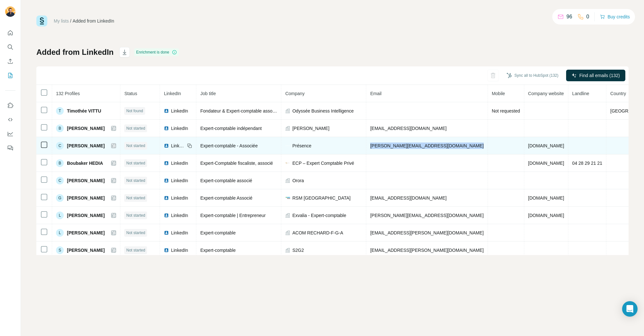 Image resolution: width=644 pixels, height=336 pixels. I want to click on span: Expert-comptable | Entrepreneur, so click(233, 215).